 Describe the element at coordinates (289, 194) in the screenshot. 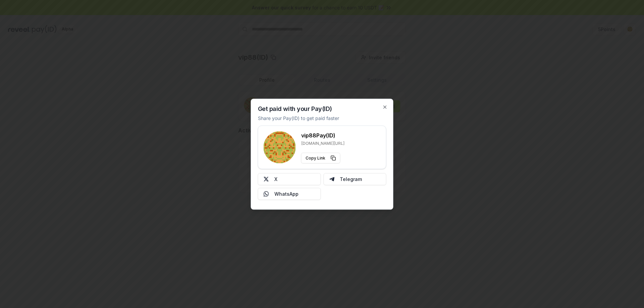

I see `button: WhatsApp` at that location.